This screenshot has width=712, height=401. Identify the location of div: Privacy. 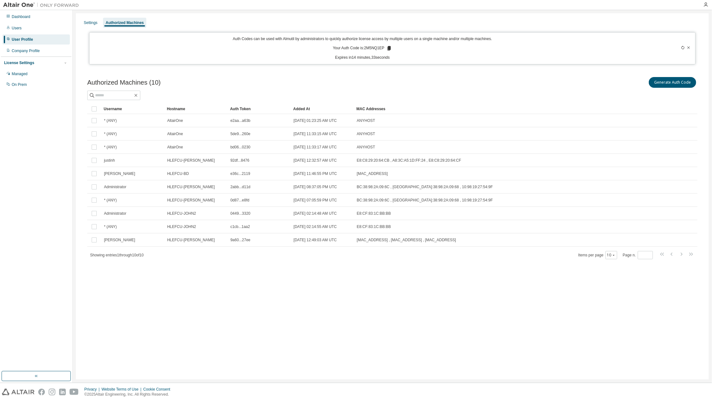
(93, 390).